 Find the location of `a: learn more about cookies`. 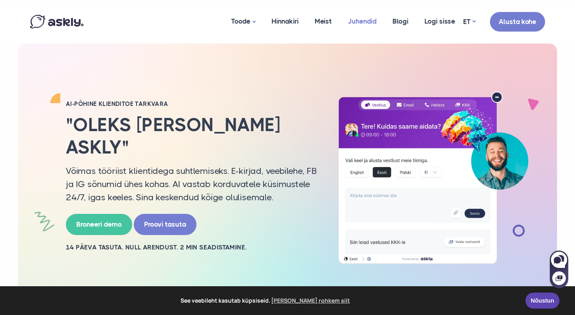

a: learn more about cookies is located at coordinates (311, 300).